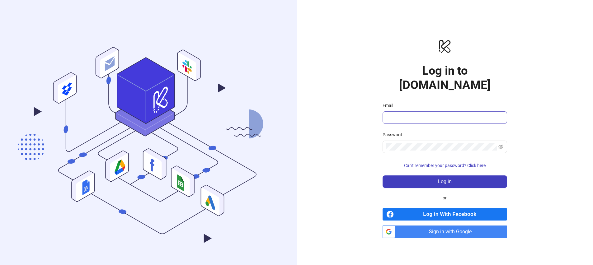  What do you see at coordinates (445, 214) in the screenshot?
I see `a: Log in With Facebook` at bounding box center [445, 214].